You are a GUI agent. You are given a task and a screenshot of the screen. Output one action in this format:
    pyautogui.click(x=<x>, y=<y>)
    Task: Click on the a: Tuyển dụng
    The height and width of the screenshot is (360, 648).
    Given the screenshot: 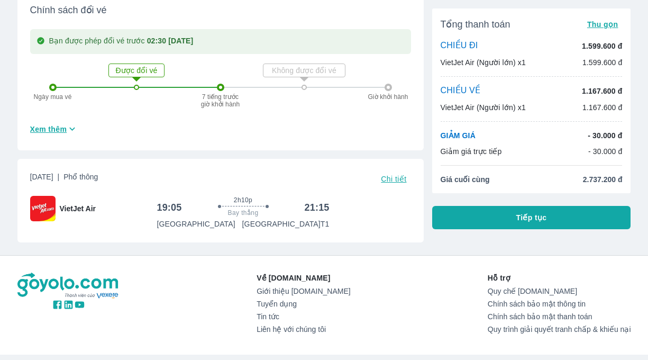 What is the action you would take?
    pyautogui.click(x=303, y=304)
    